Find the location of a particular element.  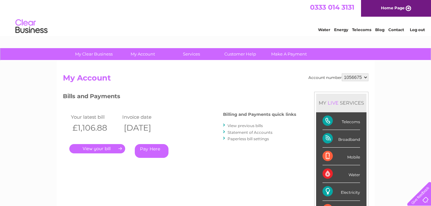

a: Blog is located at coordinates (380, 30).